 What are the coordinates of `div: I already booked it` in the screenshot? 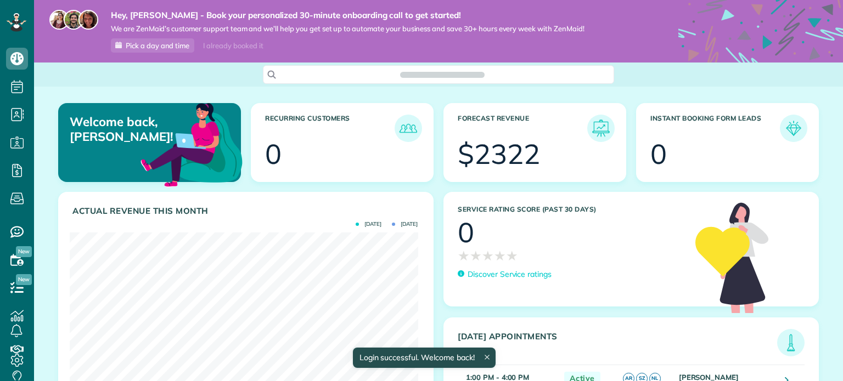 It's located at (233, 46).